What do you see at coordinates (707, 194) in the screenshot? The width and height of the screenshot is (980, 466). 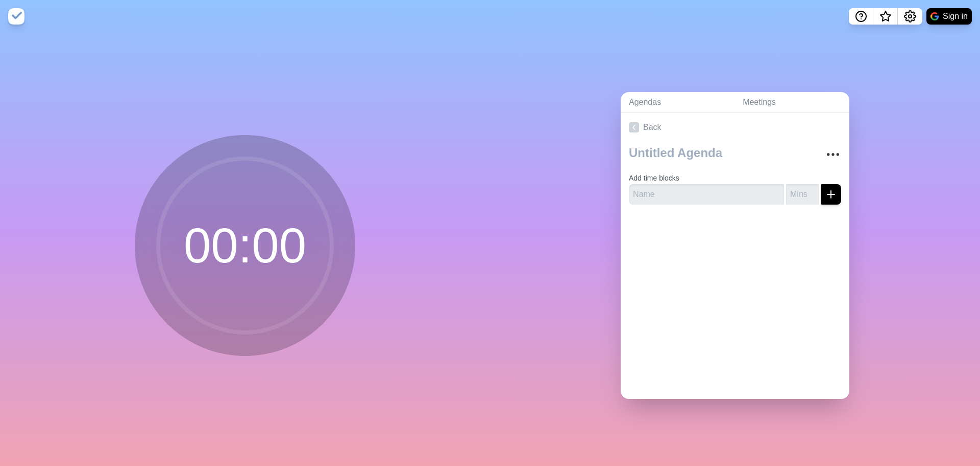 I see `input: Name` at bounding box center [707, 194].